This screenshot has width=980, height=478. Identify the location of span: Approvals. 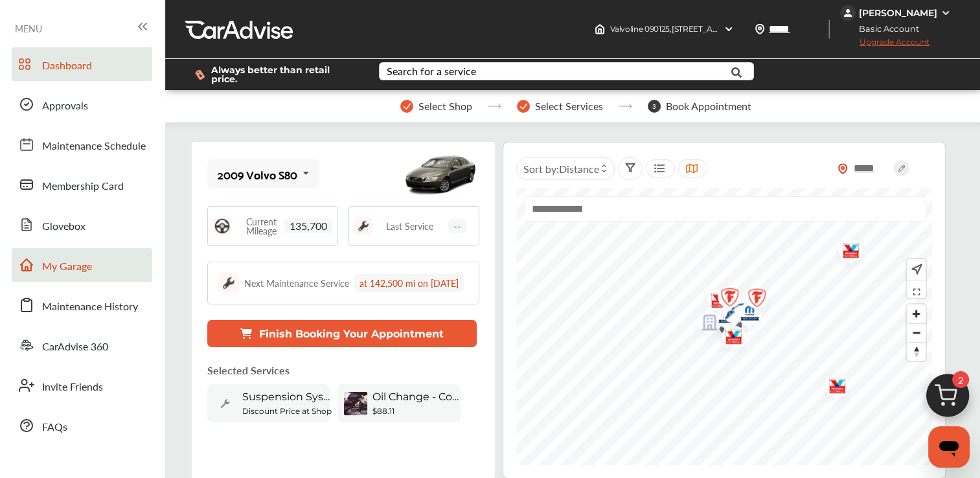
(65, 106).